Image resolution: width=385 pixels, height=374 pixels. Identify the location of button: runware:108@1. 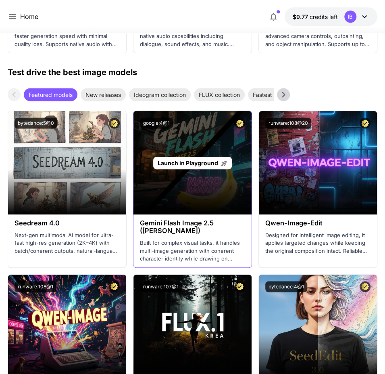
(36, 286).